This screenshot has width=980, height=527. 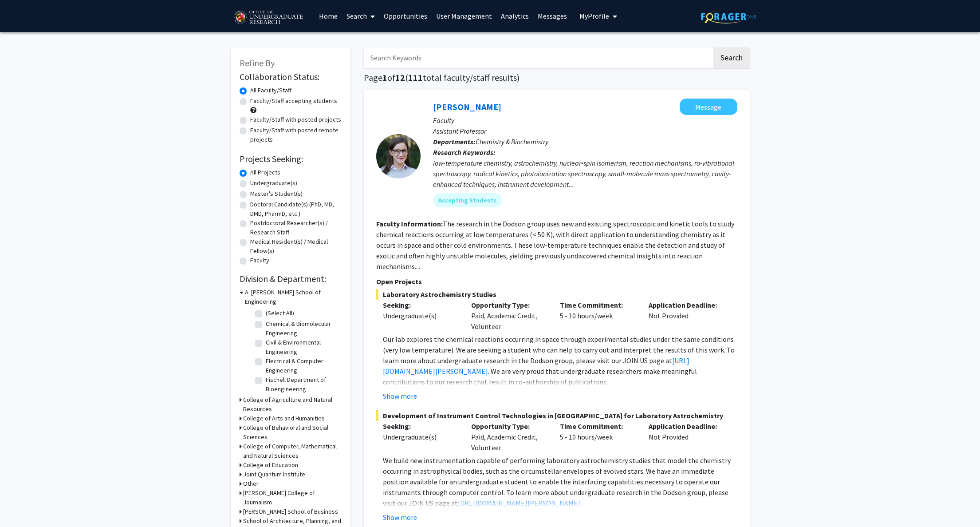 What do you see at coordinates (271, 90) in the screenshot?
I see `label: All Faculty/Staff` at bounding box center [271, 90].